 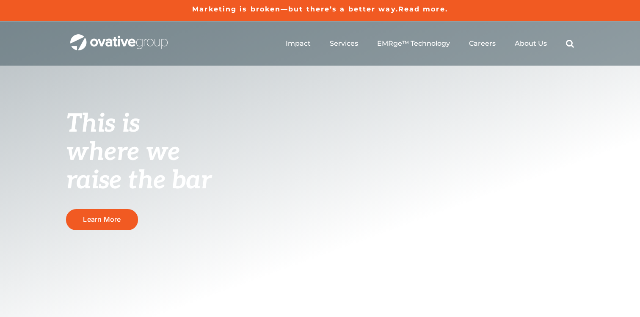 I want to click on span: About Us, so click(x=531, y=44).